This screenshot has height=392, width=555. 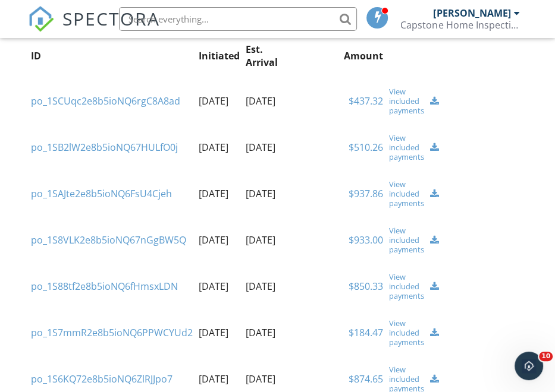 What do you see at coordinates (262, 56) in the screenshot?
I see `th: Est. Arrival` at bounding box center [262, 56].